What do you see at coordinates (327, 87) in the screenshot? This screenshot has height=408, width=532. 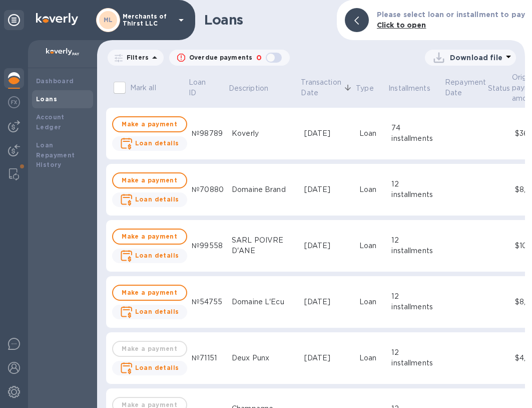 I see `span: Transaction Date` at bounding box center [327, 87].